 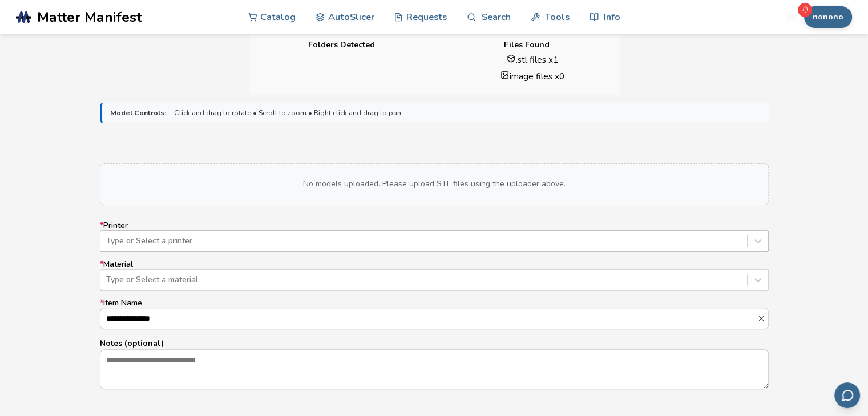 What do you see at coordinates (434, 184) in the screenshot?
I see `div: No models uploaded. Please upload STL files using the uploader above.` at bounding box center [434, 184].